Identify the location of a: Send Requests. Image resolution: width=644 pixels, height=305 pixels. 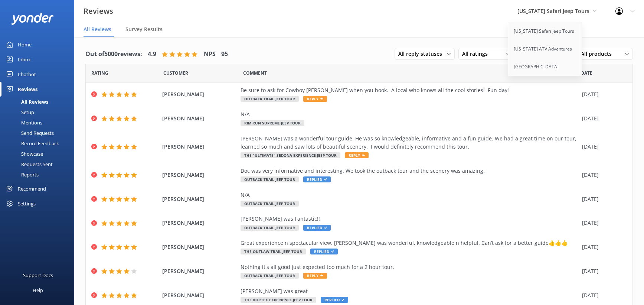
(39, 133).